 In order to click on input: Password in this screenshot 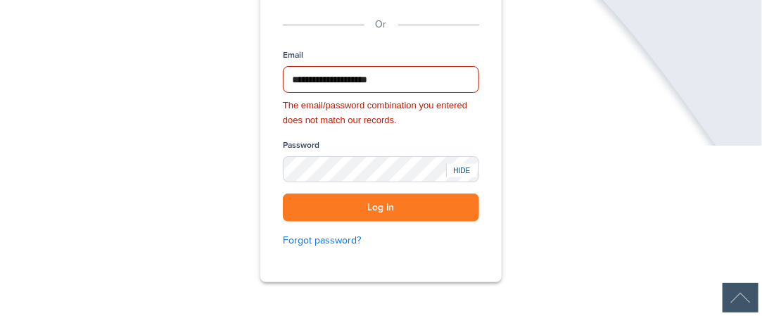, I will do `click(381, 169)`.